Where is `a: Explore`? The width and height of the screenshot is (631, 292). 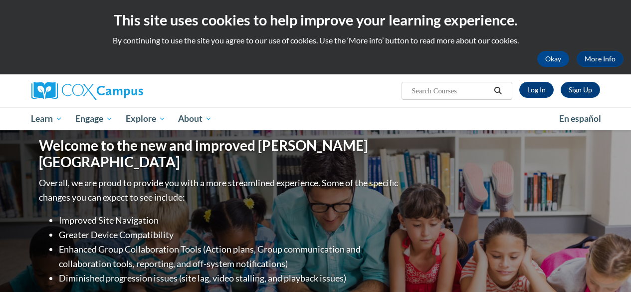
a: Explore is located at coordinates (146, 119).